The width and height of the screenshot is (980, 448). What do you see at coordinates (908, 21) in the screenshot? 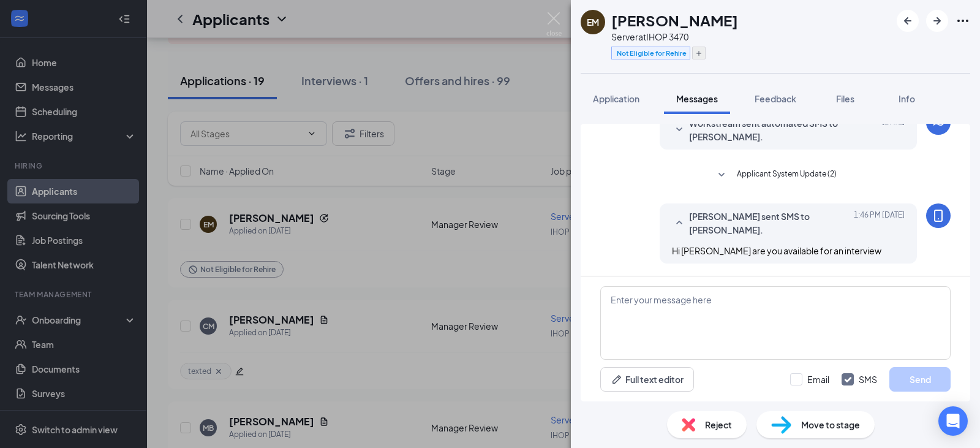
I see `button: ArrowLeftNew` at bounding box center [908, 21].